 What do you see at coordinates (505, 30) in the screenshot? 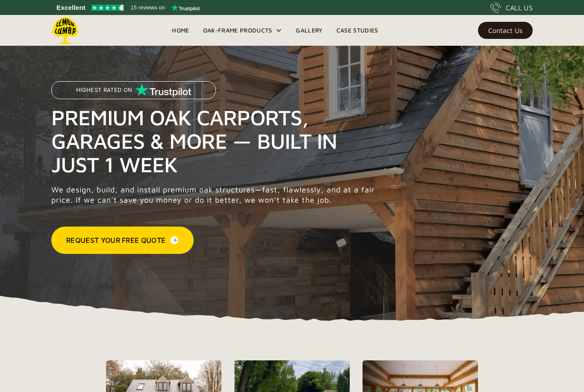
I see `a: Contact Us` at bounding box center [505, 30].